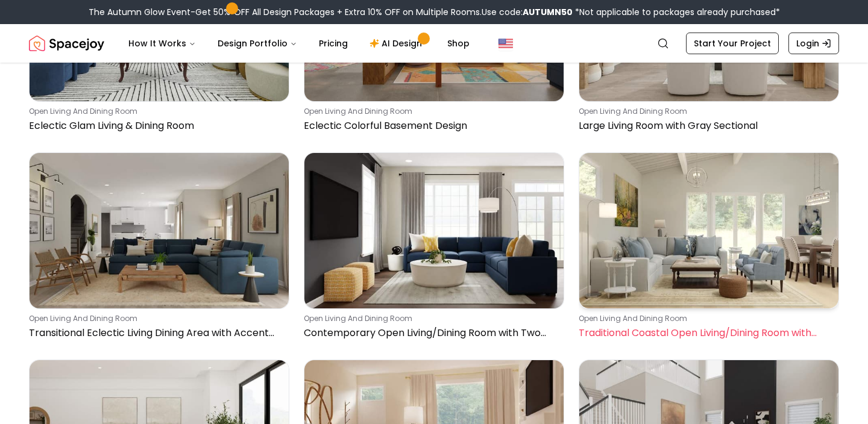  Describe the element at coordinates (707, 126) in the screenshot. I see `p: Large Living Room with Gray Sectional` at that location.